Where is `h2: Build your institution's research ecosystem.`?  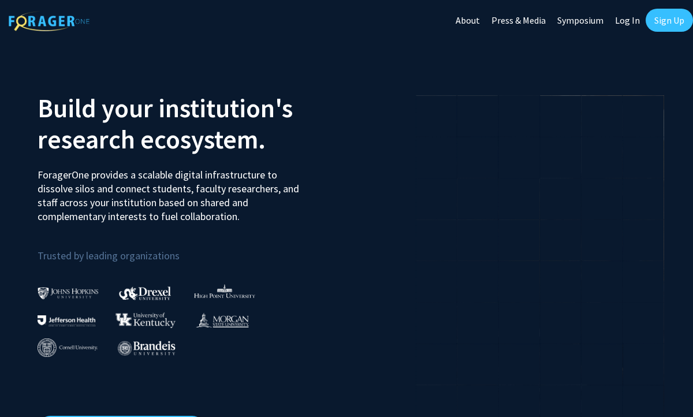 h2: Build your institution's research ecosystem. is located at coordinates (188, 124).